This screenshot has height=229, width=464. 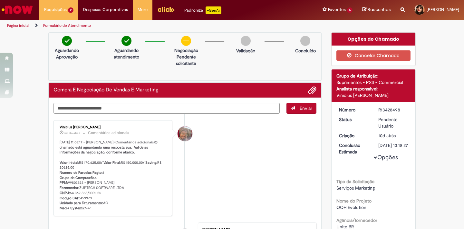 I want to click on time: 27/08/2025 11:08:17, so click(x=72, y=133).